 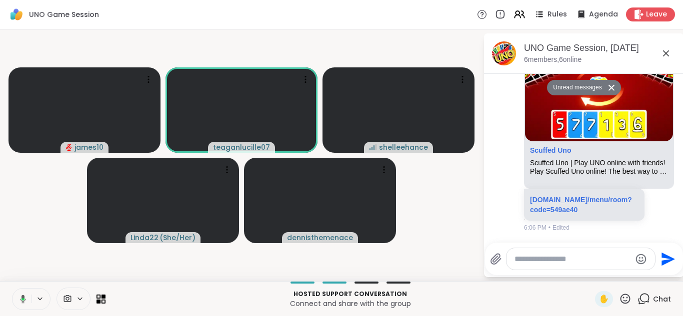 I want to click on textarea: Type your message, so click(x=572, y=259).